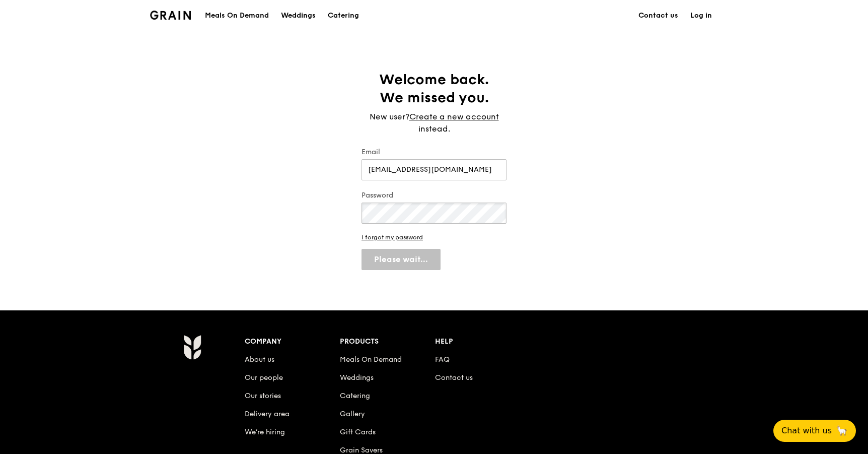  Describe the element at coordinates (700, 16) in the screenshot. I see `a: Log in` at that location.